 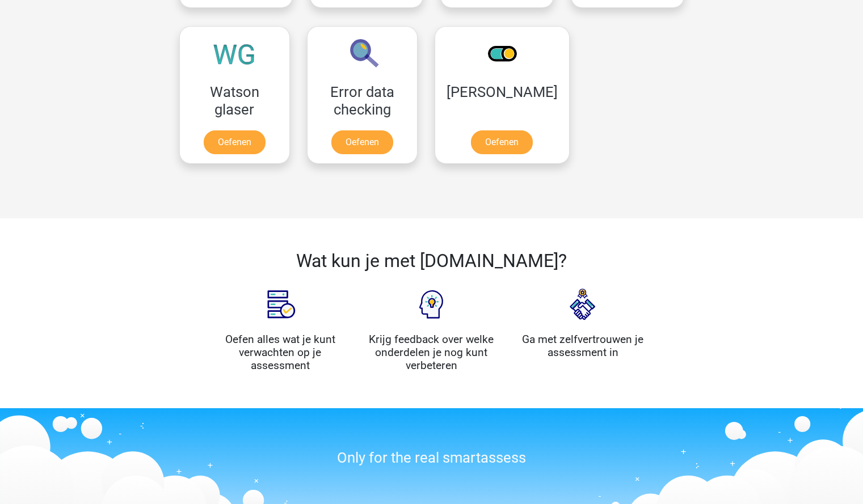 What do you see at coordinates (582, 346) in the screenshot?
I see `h4: Ga met zelfvertrouwen je assessment in` at bounding box center [582, 346].